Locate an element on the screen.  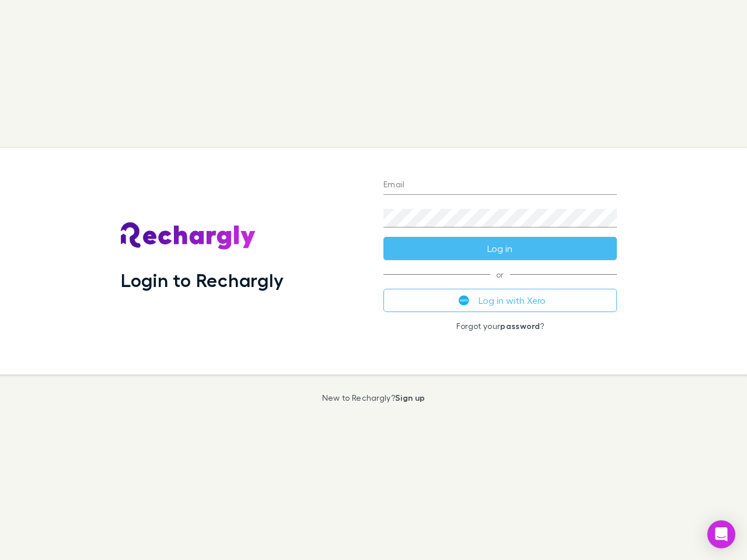
button: Log in with Xero is located at coordinates (500, 300).